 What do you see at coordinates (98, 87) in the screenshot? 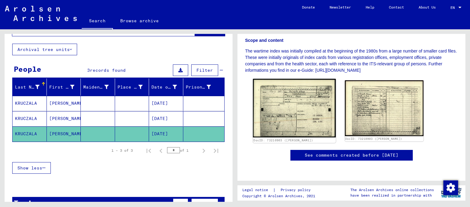
I see `mat-header-cell: Maiden Name` at bounding box center [98, 87].